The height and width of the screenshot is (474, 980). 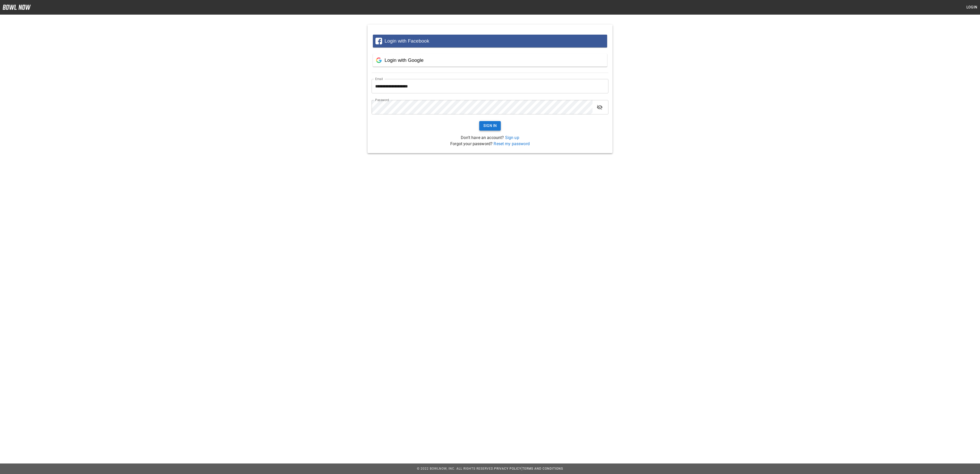 What do you see at coordinates (512, 144) in the screenshot?
I see `a: Reset my password` at bounding box center [512, 144].